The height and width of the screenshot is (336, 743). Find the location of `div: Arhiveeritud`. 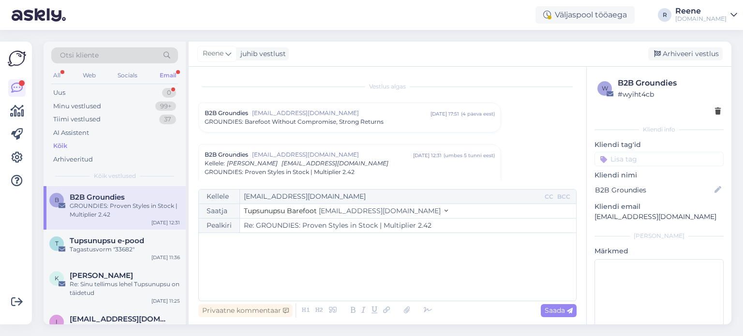

div: Arhiveeritud is located at coordinates (73, 160).